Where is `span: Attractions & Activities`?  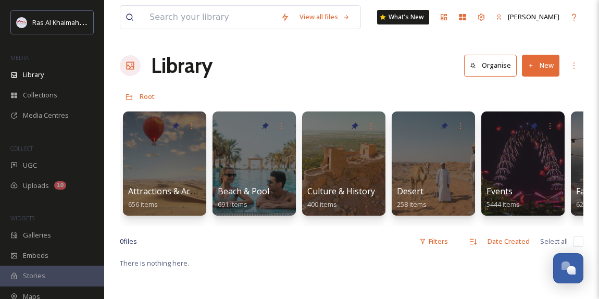 span: Attractions & Activities is located at coordinates (172, 191).